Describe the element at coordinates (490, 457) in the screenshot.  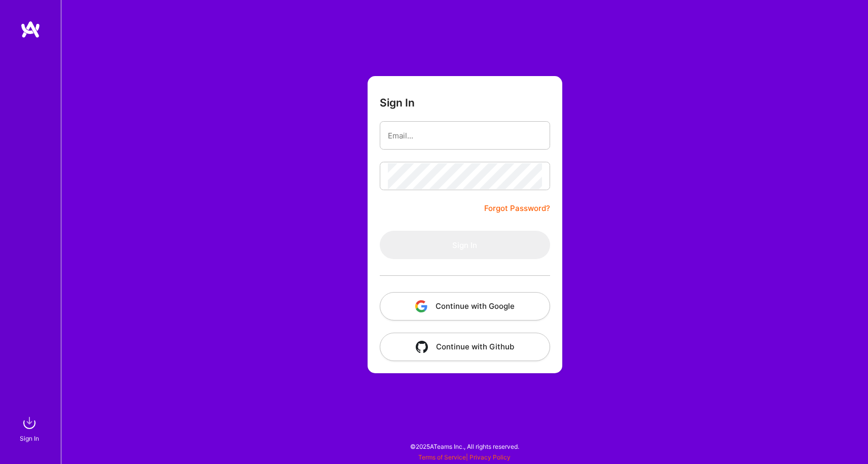
I see `a: Privacy Policy` at that location.